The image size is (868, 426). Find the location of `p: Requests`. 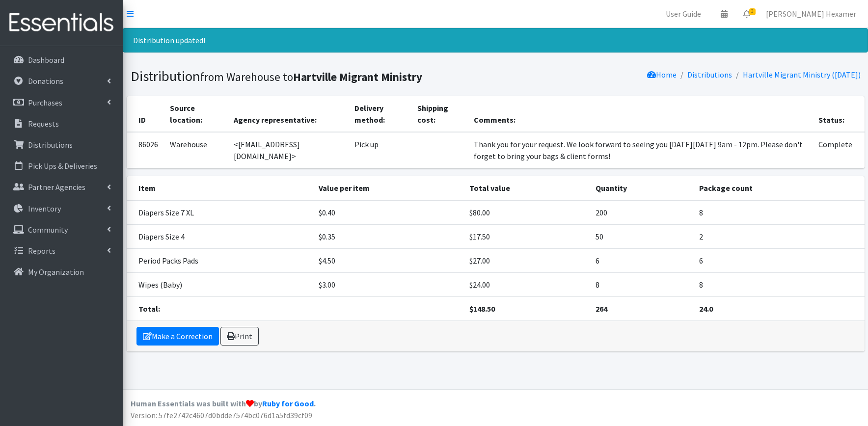

p: Requests is located at coordinates (43, 124).